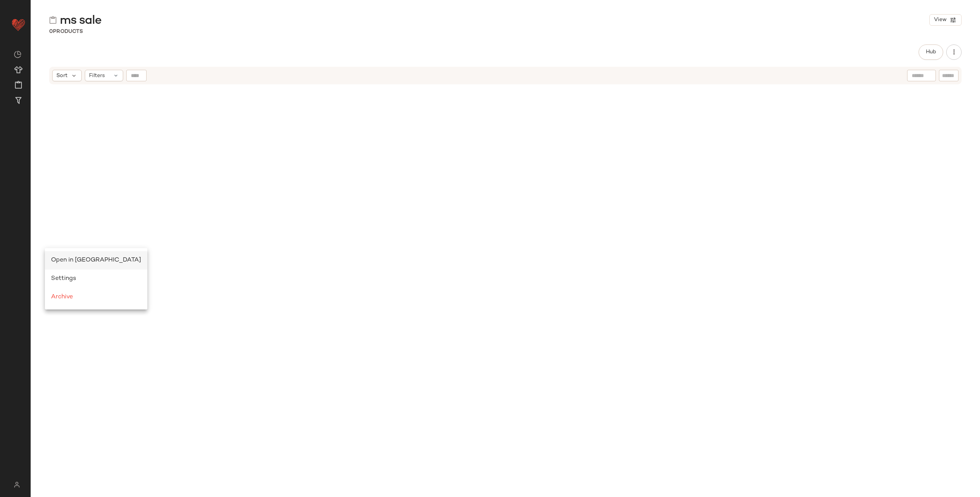 The image size is (980, 497). I want to click on span: Archive, so click(62, 297).